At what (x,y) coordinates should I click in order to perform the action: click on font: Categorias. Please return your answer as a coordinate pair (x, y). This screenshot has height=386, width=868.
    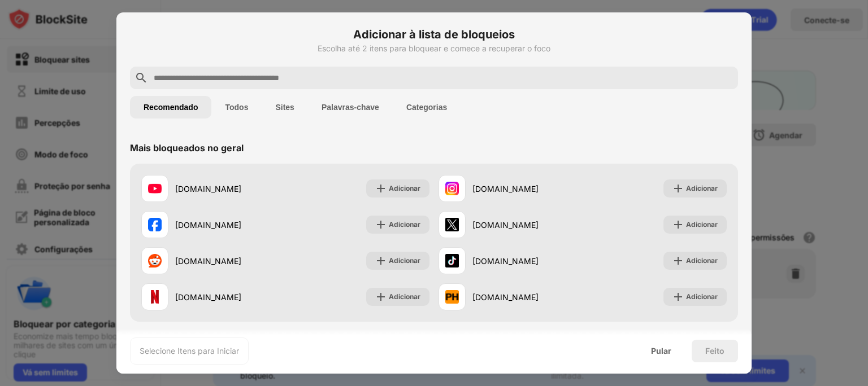
    Looking at the image, I should click on (426, 108).